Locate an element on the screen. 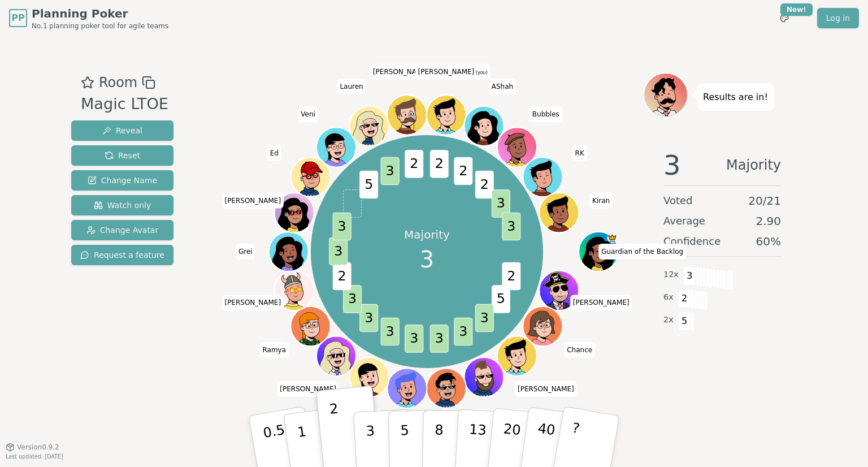 Image resolution: width=868 pixels, height=467 pixels. button: Reveal is located at coordinates (122, 130).